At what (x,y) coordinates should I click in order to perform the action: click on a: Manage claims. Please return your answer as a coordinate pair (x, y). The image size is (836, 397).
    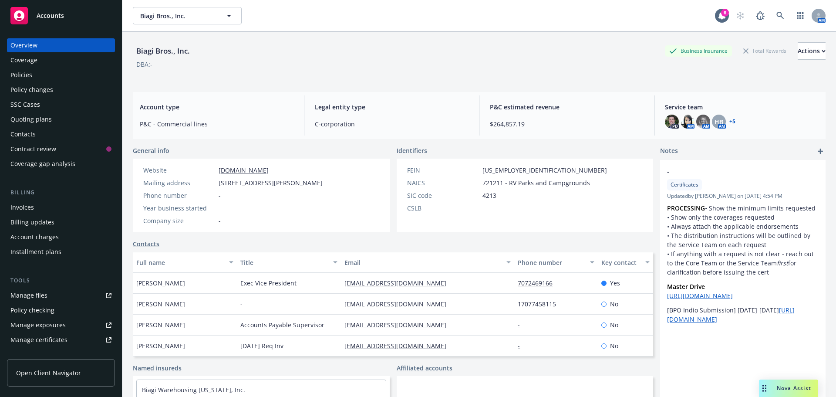
    Looking at the image, I should click on (61, 354).